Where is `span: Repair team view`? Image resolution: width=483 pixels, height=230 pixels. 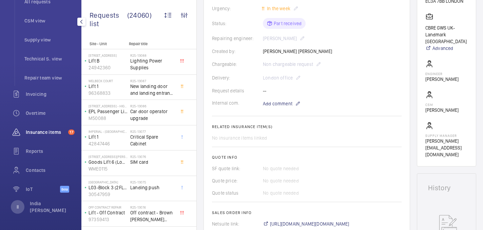 span: Repair team view is located at coordinates (50, 78).